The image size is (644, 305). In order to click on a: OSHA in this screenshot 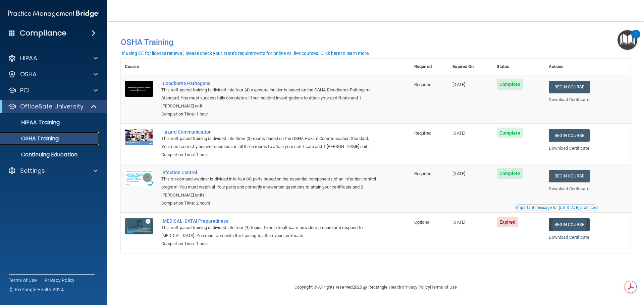, I will do `click(53, 75)`.